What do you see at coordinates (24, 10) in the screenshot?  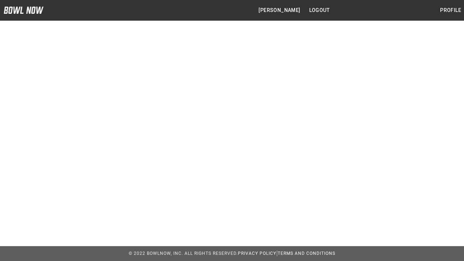 I see `img: logo` at bounding box center [24, 10].